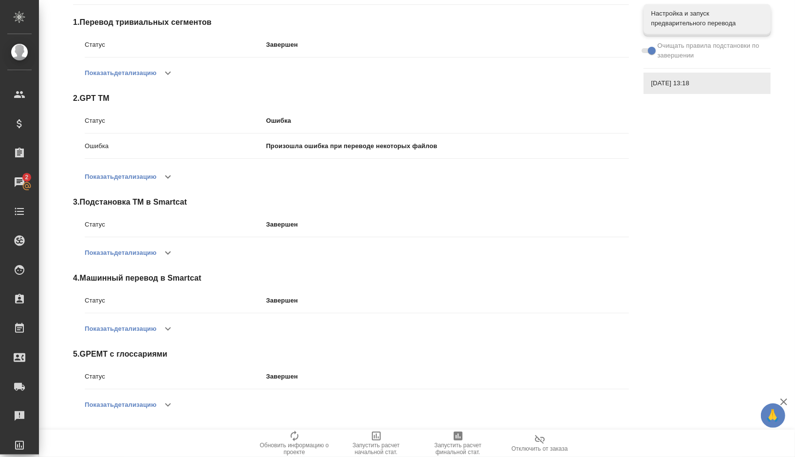  I want to click on span: Очищать правила подстановки по завершении, so click(711, 51).